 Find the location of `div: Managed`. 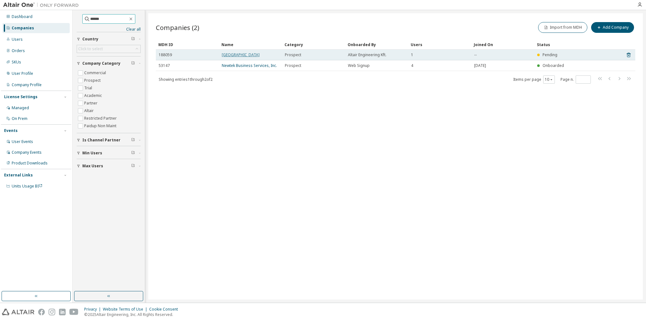

div: Managed is located at coordinates (20, 108).